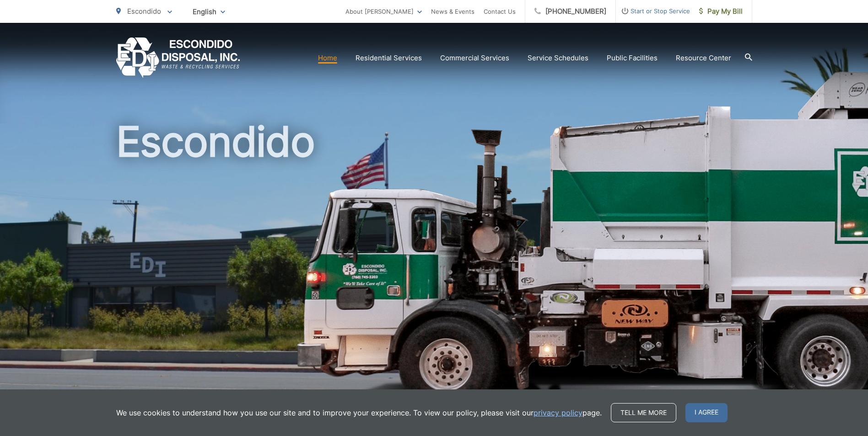  Describe the element at coordinates (558, 59) in the screenshot. I see `a: Service Schedules` at that location.